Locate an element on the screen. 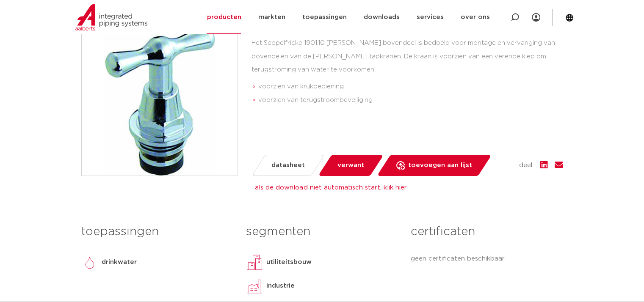  p: drinkwater is located at coordinates (119, 262).